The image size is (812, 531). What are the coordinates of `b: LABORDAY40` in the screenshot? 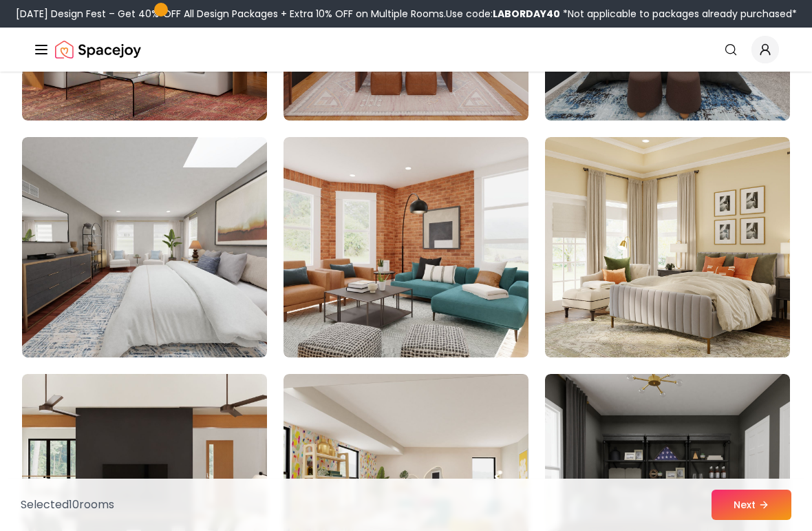 It's located at (526, 14).